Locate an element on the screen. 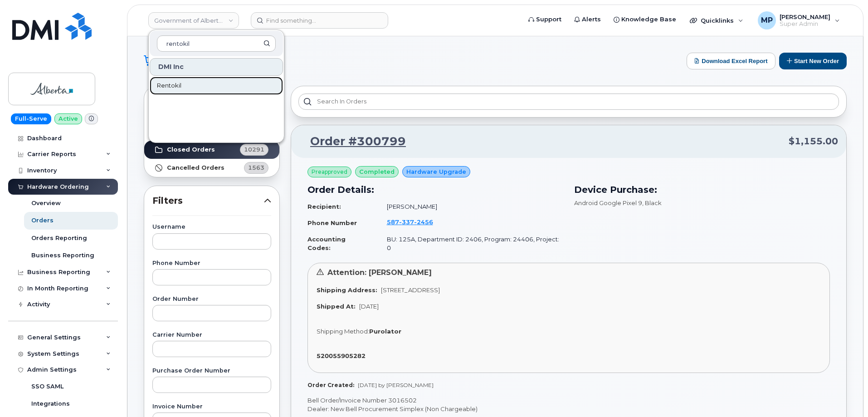  label: Purchase Order Number is located at coordinates (212, 371).